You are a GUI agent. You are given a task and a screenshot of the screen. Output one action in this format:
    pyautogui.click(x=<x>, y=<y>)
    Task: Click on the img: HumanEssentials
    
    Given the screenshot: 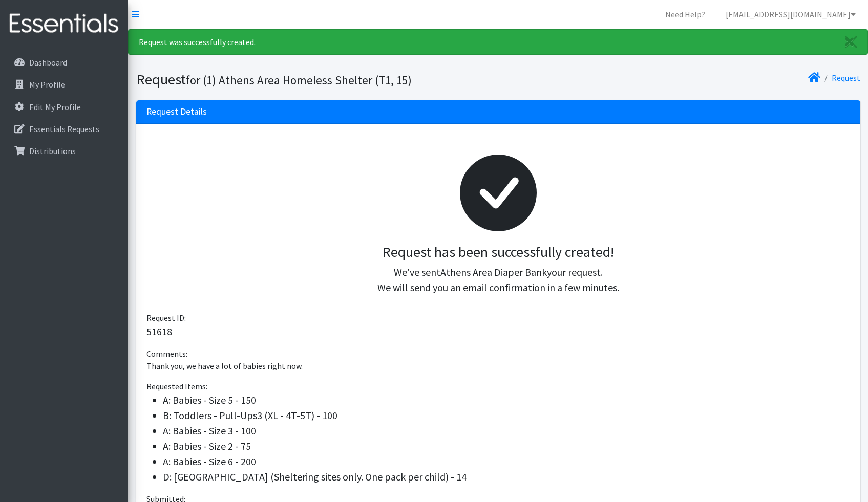 What is the action you would take?
    pyautogui.click(x=64, y=24)
    